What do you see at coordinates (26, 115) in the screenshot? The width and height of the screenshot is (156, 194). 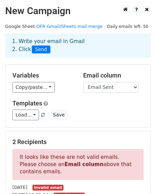 I see `a: Load...` at bounding box center [26, 115].